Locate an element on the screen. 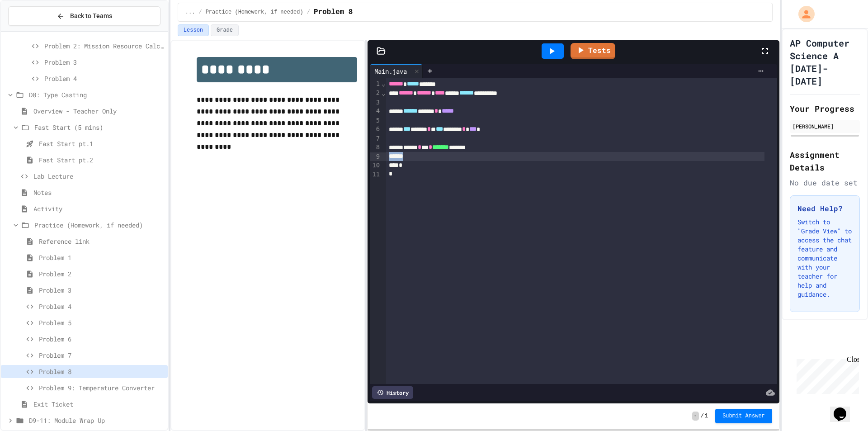  button: Submit Answer is located at coordinates (744, 416).